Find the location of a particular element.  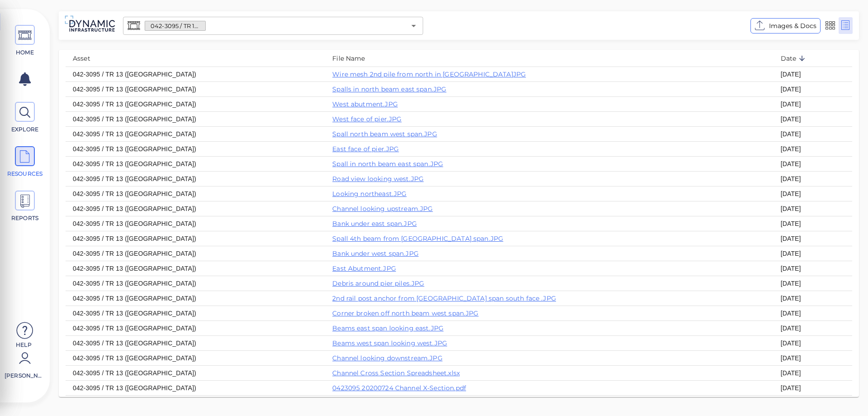

a: RESOURCES is located at coordinates (25, 162).